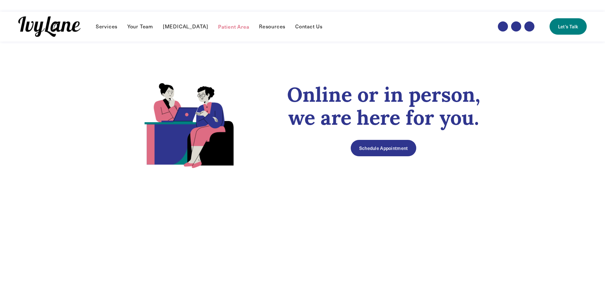 The width and height of the screenshot is (605, 287). I want to click on a: Patient Area, so click(234, 26).